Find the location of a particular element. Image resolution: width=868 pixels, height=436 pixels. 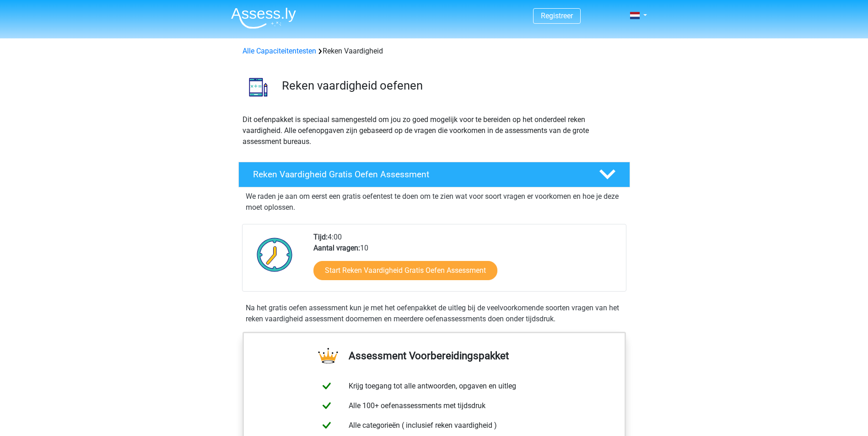

div: Na het gratis oefen assessment kun je met het oefenpakket de uitleg bij de veelvoorkomende soorte... is located at coordinates (434, 314).